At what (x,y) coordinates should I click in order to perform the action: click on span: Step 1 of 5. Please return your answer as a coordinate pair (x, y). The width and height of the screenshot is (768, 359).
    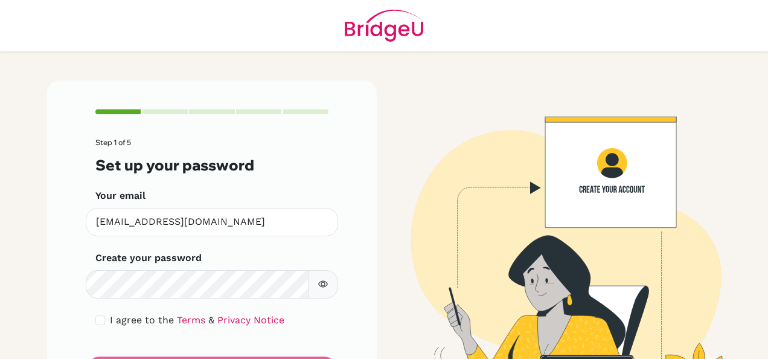
    Looking at the image, I should click on (113, 142).